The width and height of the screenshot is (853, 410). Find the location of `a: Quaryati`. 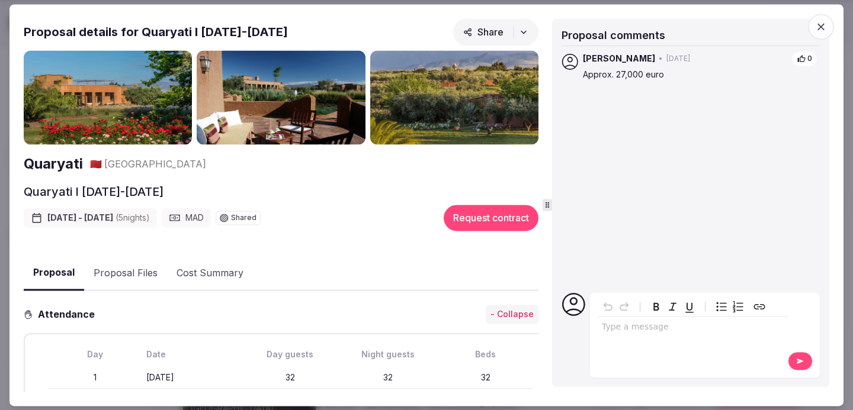

a: Quaryati is located at coordinates (53, 165).